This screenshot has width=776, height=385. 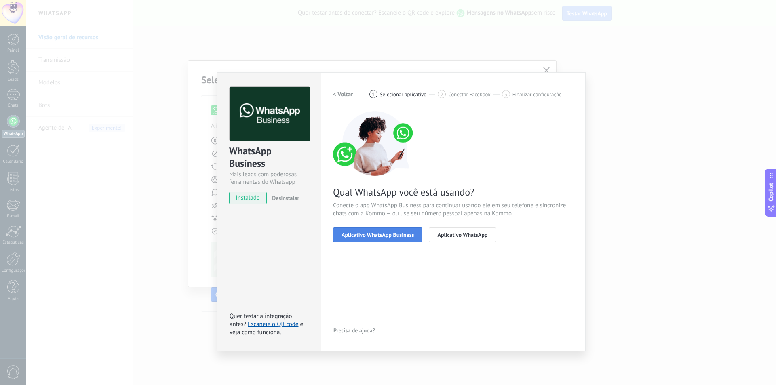 I want to click on img: connect number, so click(x=375, y=143).